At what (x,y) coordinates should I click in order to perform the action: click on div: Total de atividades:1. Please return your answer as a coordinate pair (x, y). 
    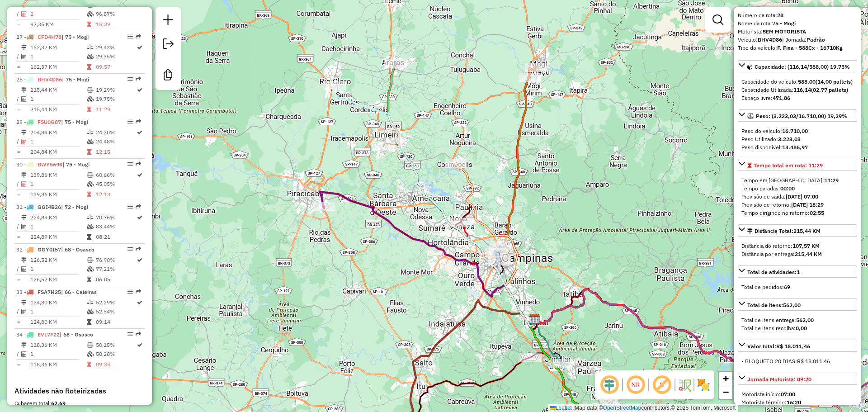
    Looking at the image, I should click on (797, 287).